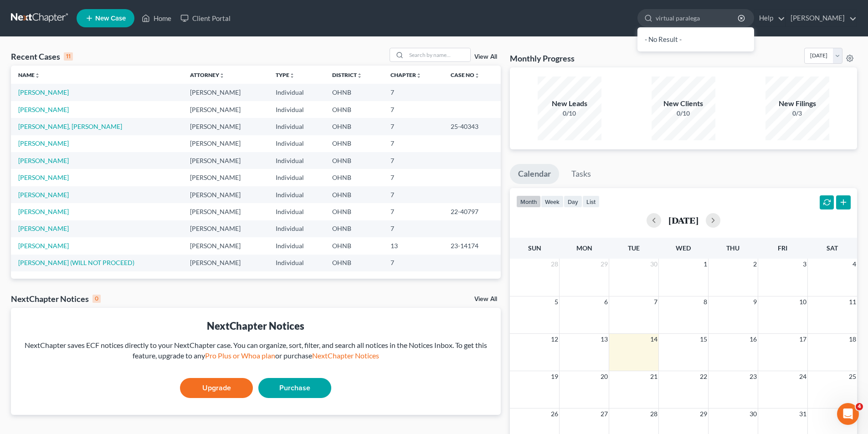  What do you see at coordinates (556, 302) in the screenshot?
I see `span: 5` at bounding box center [556, 302].